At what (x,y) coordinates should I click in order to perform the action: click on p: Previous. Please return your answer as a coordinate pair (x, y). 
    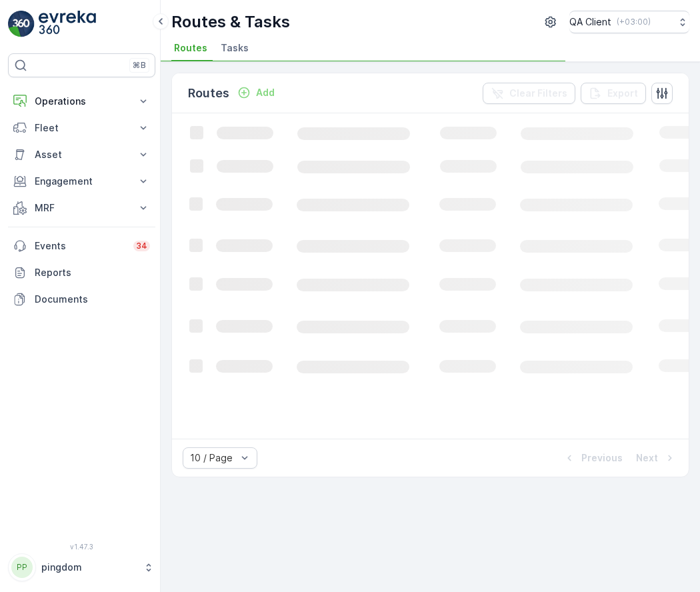
    Looking at the image, I should click on (602, 458).